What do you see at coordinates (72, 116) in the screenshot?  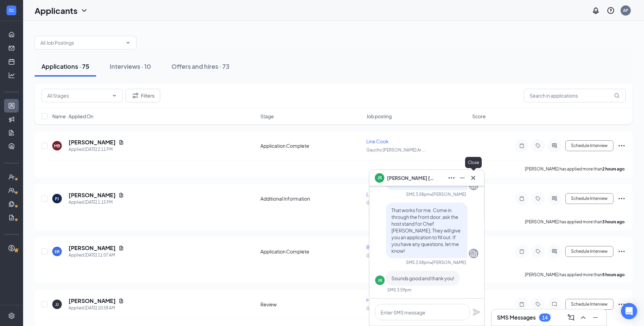 I see `span: Name · Applied On` at bounding box center [72, 116].